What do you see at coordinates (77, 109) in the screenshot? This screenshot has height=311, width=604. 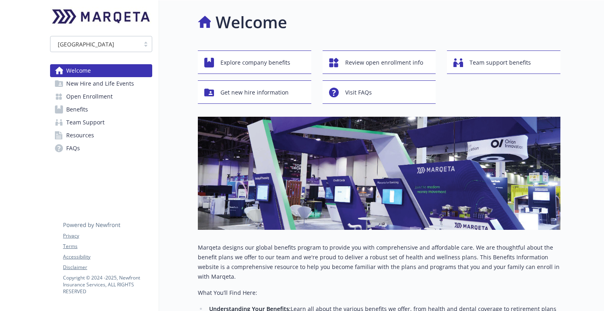 I see `span: Benefits` at bounding box center [77, 109].